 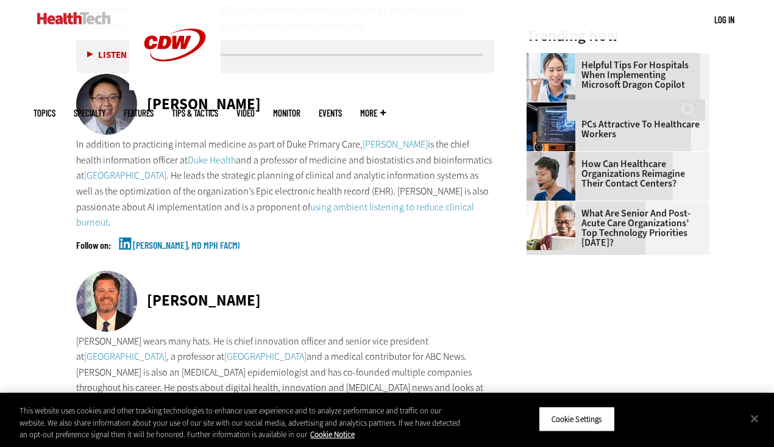 What do you see at coordinates (74, 18) in the screenshot?
I see `img: Home` at bounding box center [74, 18].